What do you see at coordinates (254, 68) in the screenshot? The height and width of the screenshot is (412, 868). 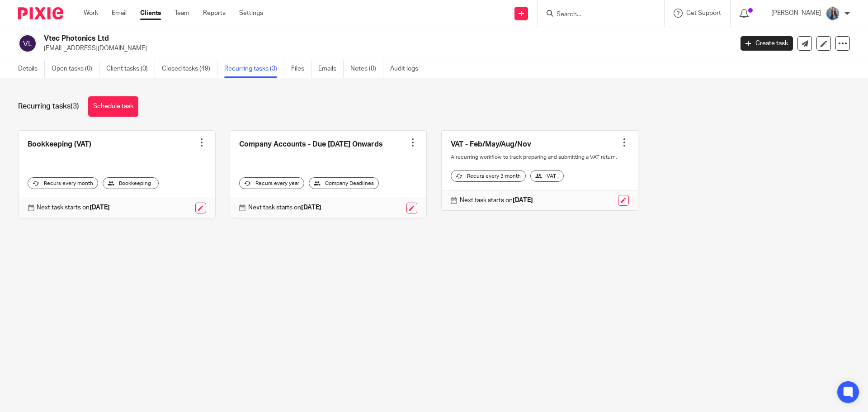 I see `a: Recurring tasks (3)` at bounding box center [254, 68].